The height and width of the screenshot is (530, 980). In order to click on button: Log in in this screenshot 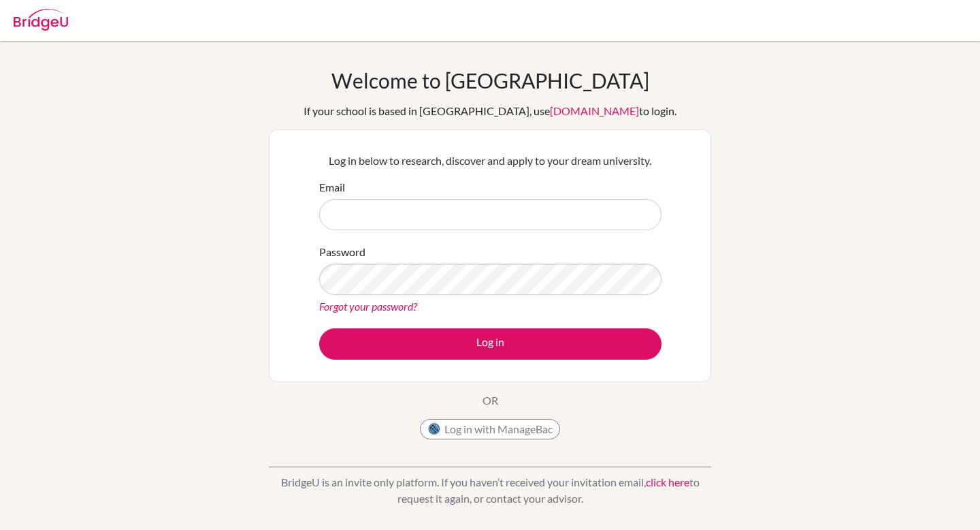, I will do `click(490, 344)`.